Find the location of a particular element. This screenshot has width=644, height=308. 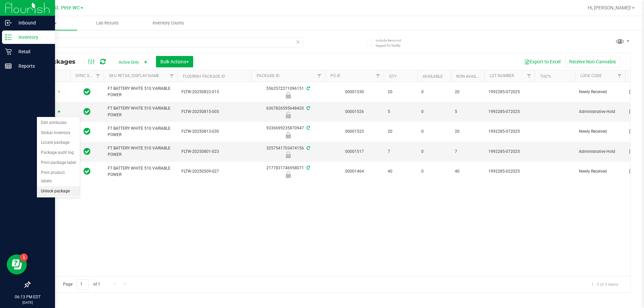

span: All Packages is located at coordinates (59, 62).